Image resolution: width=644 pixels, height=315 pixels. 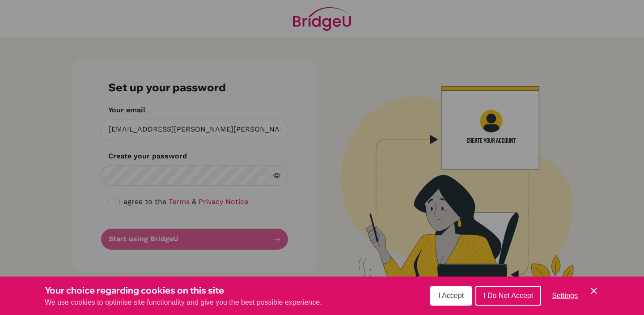 What do you see at coordinates (508, 296) in the screenshot?
I see `button: I Do Not Accept` at bounding box center [508, 296].